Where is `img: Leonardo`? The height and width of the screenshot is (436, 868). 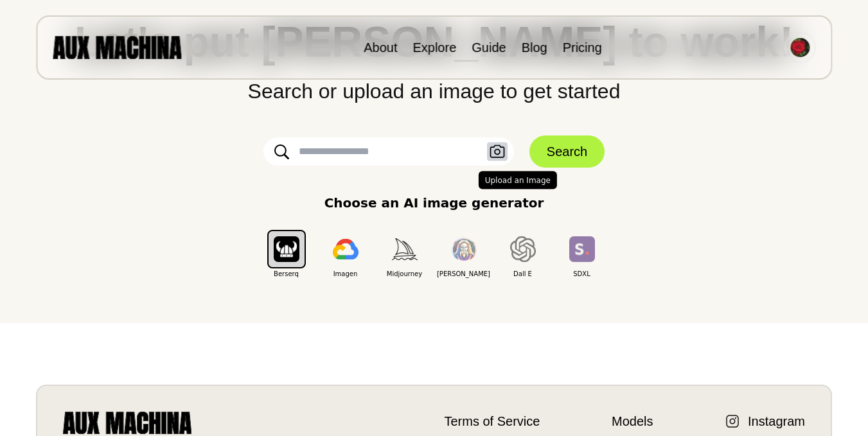
img: Leonardo is located at coordinates (464, 249).